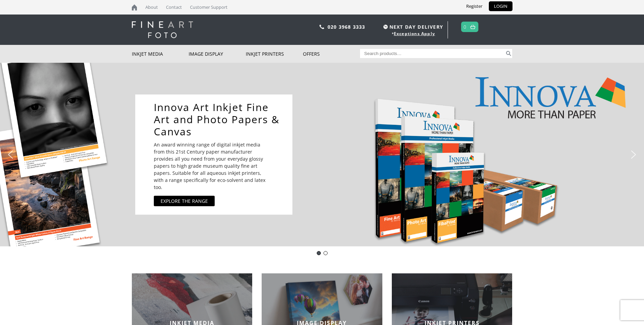  I want to click on div: next arrow, so click(633, 155).